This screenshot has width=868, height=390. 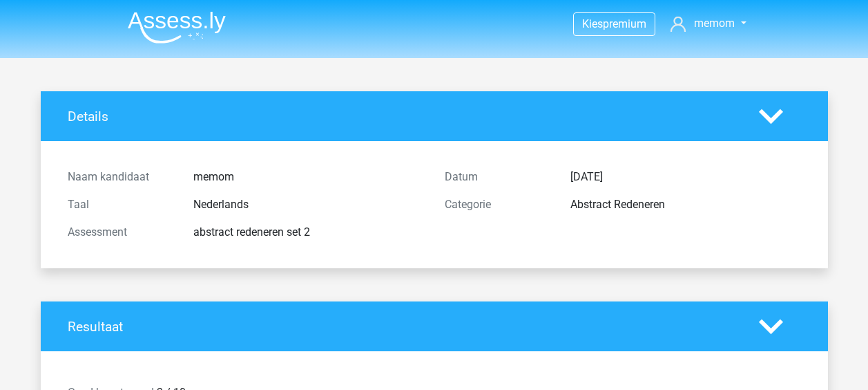 I want to click on span: premium, so click(x=624, y=24).